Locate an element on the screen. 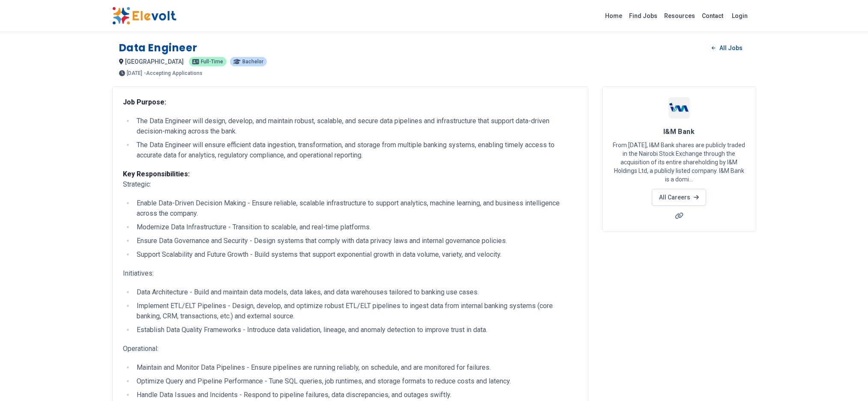  span: Full-time is located at coordinates (212, 61).